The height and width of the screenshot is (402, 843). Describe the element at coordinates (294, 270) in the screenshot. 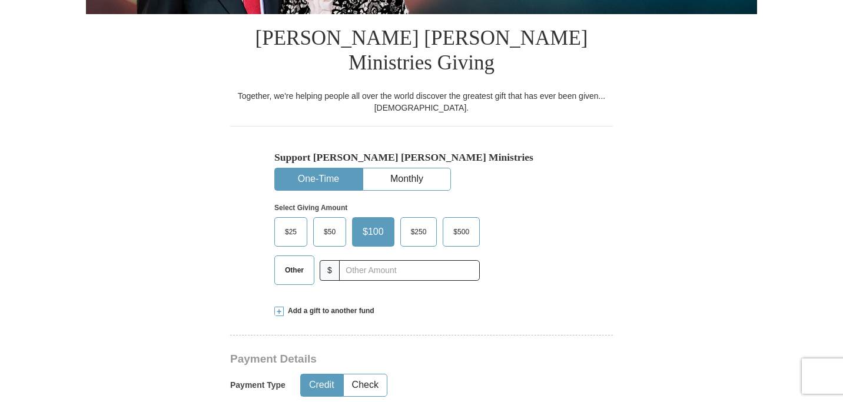

I see `span: Other` at that location.